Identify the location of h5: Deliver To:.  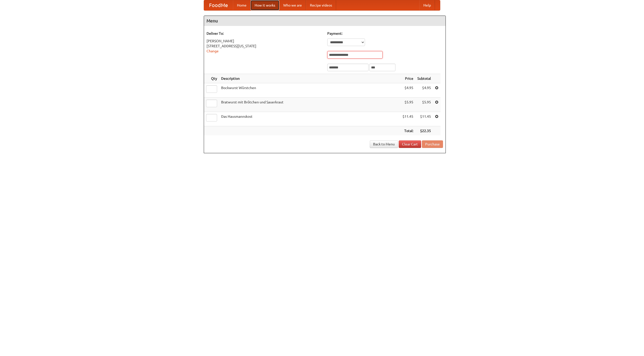
(264, 34).